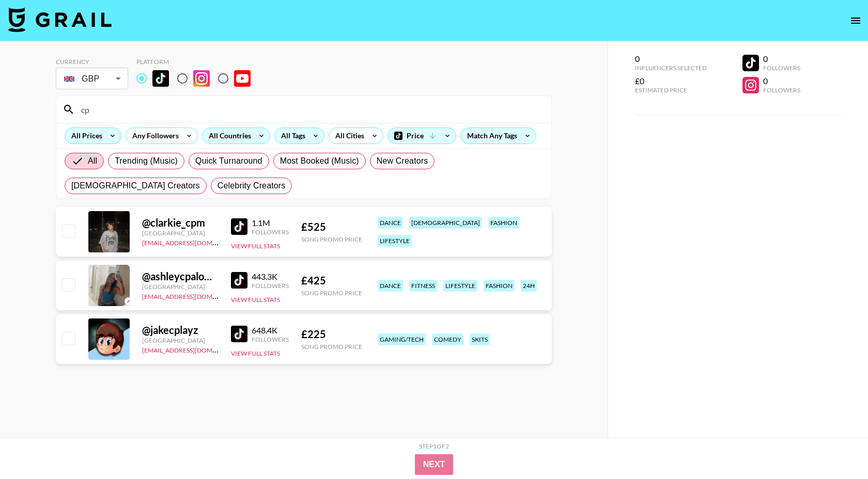 The image size is (868, 479). What do you see at coordinates (348, 136) in the screenshot?
I see `div: All Cities` at bounding box center [348, 136].